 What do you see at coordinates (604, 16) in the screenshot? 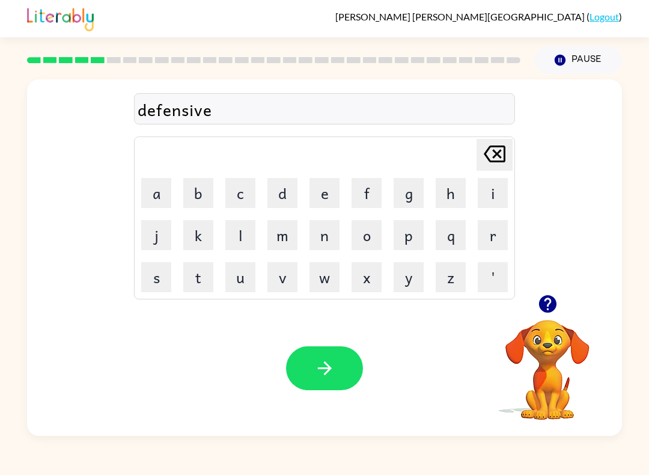
I see `a: Logout` at bounding box center [604, 16].